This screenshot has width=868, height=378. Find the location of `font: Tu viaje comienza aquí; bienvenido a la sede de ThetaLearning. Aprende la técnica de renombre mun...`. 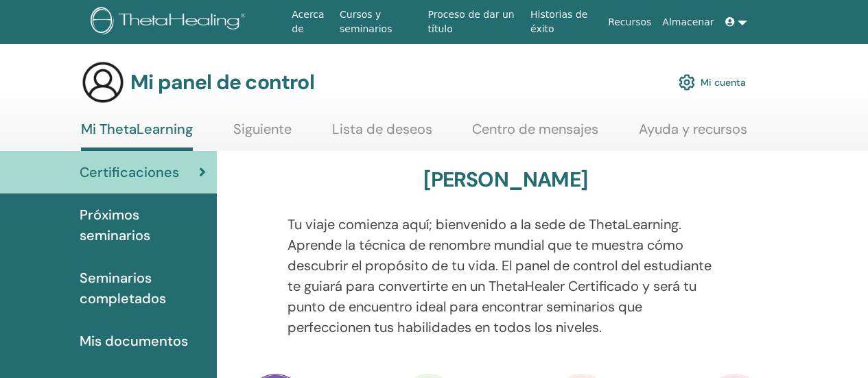

font: Tu viaje comienza aquí; bienvenido a la sede de ThetaLearning. Aprende la técnica de renombre mun... is located at coordinates (499, 276).